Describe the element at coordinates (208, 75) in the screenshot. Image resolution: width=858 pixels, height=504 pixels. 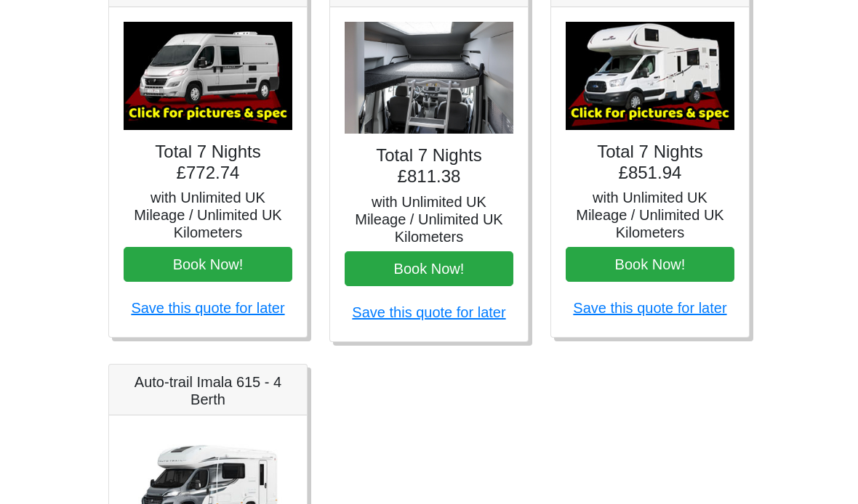
I see `img: Auto-Trail Expedition 67 - 4 Berth (Shower+Toilet)` at that location.